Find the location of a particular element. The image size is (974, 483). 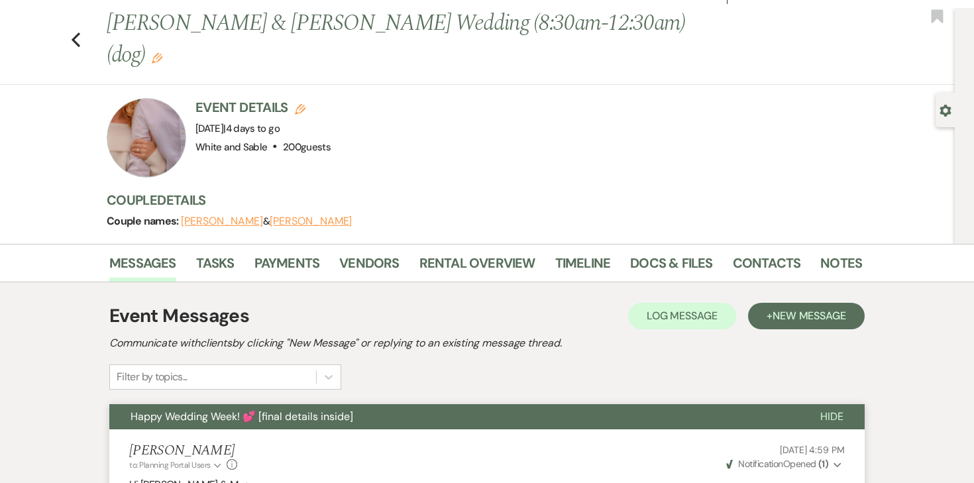

div: Filter by topics... is located at coordinates (152, 377).